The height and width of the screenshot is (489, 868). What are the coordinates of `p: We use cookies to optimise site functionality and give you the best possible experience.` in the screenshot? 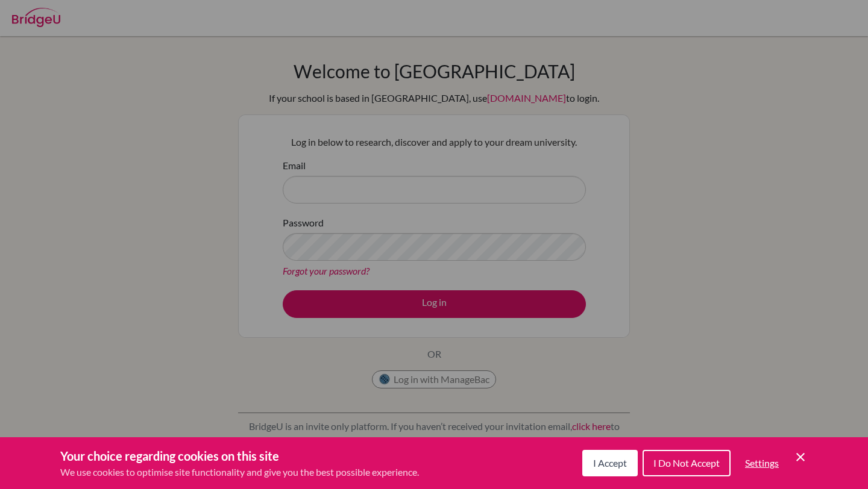 It's located at (239, 472).